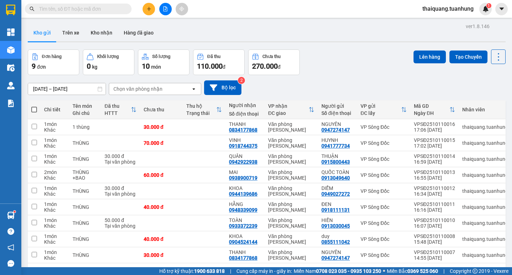 The width and height of the screenshot is (512, 275). What do you see at coordinates (52, 57) in the screenshot?
I see `div: Đơn hàng` at bounding box center [52, 57].